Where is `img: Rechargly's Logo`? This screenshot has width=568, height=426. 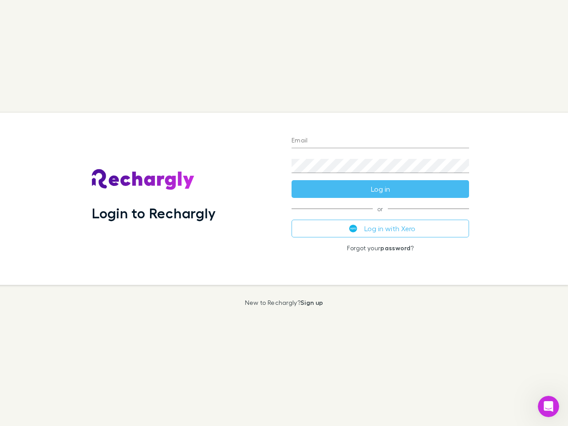
img: Rechargly's Logo is located at coordinates (143, 180).